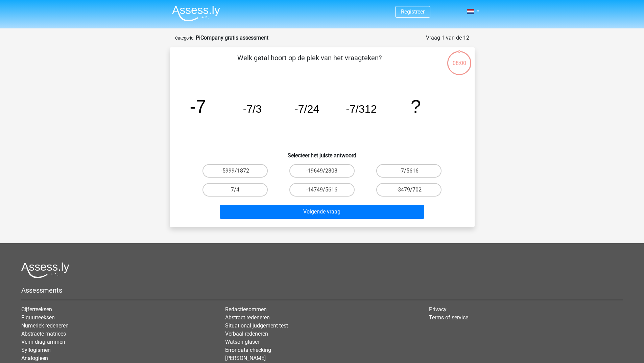 The image size is (644, 363). I want to click on label: -7/5616, so click(408, 170).